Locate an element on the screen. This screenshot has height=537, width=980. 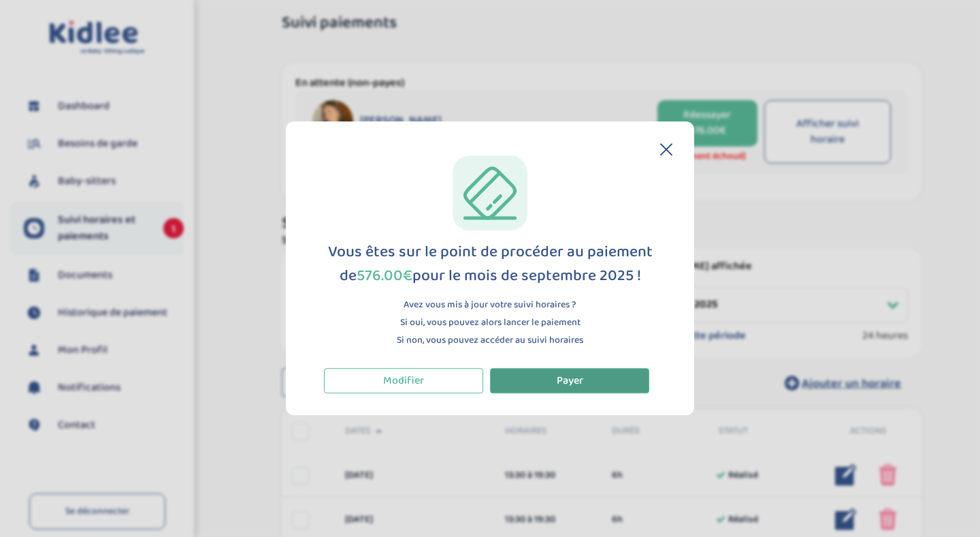
span: Payer is located at coordinates (569, 380).